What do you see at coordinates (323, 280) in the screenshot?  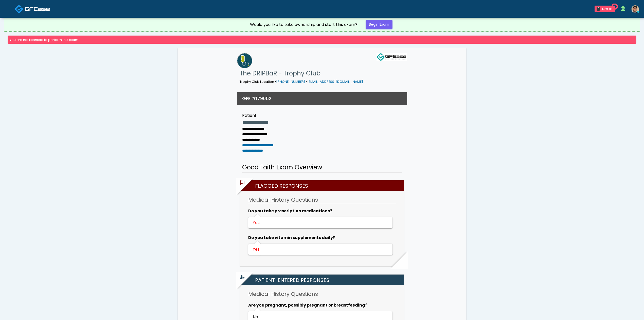 I see `h2: Patient-entered Responses` at bounding box center [323, 280].